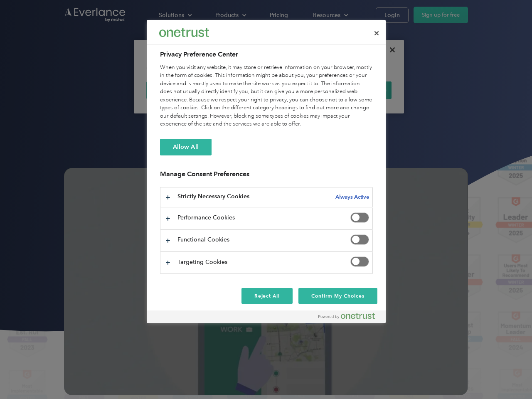 This screenshot has height=399, width=532. Describe the element at coordinates (347, 316) in the screenshot. I see `img: Powered by OneTrust Opens in a new Tab` at that location.